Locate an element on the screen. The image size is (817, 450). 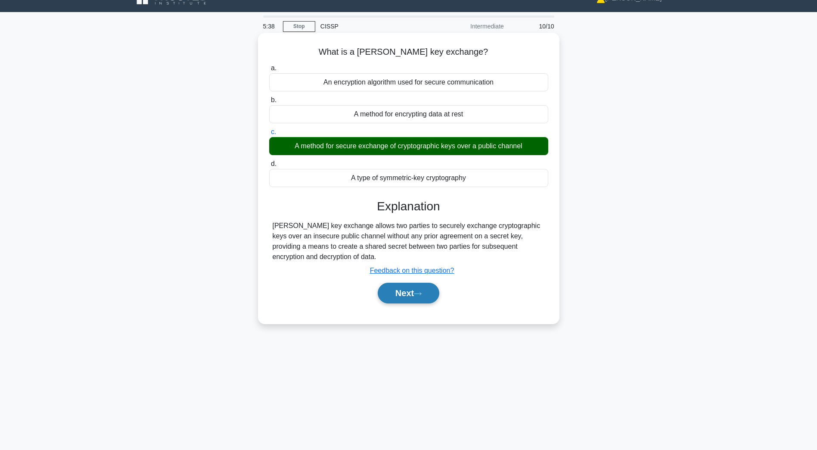
span: b. is located at coordinates (273, 99).